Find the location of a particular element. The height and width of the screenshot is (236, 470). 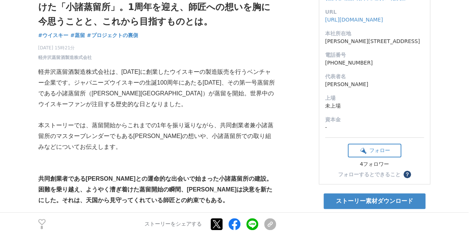

p: 8 is located at coordinates (42, 228).